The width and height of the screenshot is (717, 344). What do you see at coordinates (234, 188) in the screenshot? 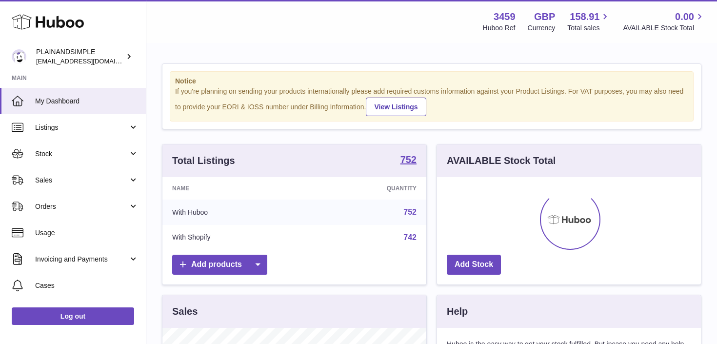
I see `th: Name` at bounding box center [234, 188].